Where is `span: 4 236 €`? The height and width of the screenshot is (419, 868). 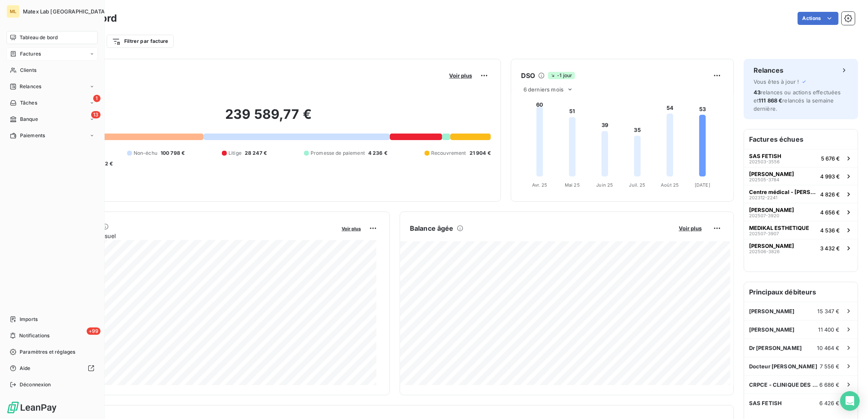 span: 4 236 € is located at coordinates (377, 153).